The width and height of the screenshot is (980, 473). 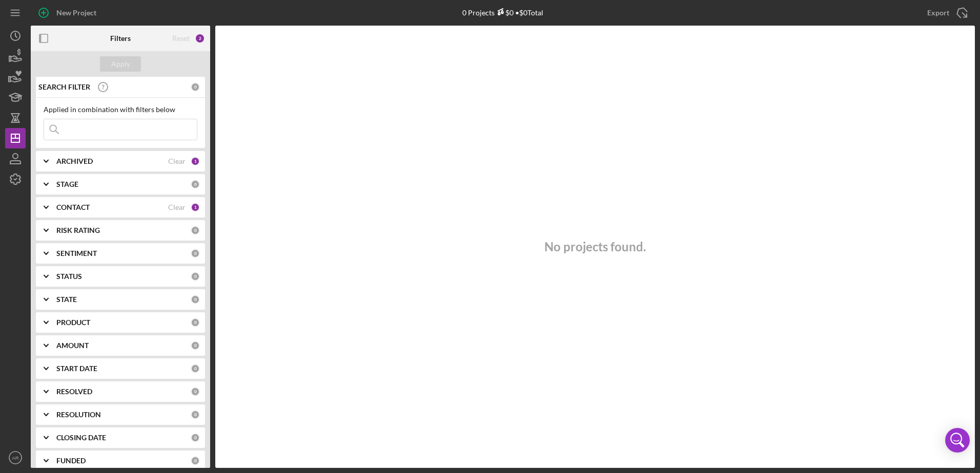 I want to click on b: STAGE, so click(x=67, y=185).